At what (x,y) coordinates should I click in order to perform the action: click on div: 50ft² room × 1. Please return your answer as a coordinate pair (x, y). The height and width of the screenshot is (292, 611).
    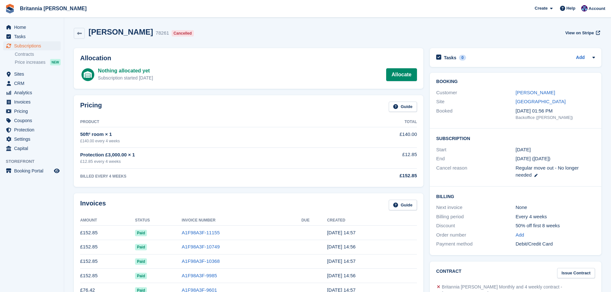
    Looking at the image, I should click on (208, 134).